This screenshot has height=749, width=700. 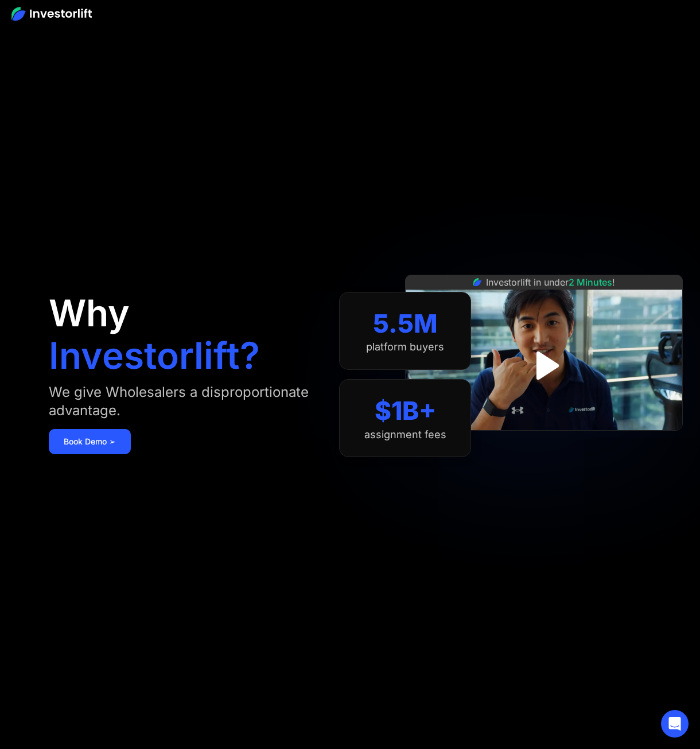 I want to click on div: platform buyers, so click(x=405, y=347).